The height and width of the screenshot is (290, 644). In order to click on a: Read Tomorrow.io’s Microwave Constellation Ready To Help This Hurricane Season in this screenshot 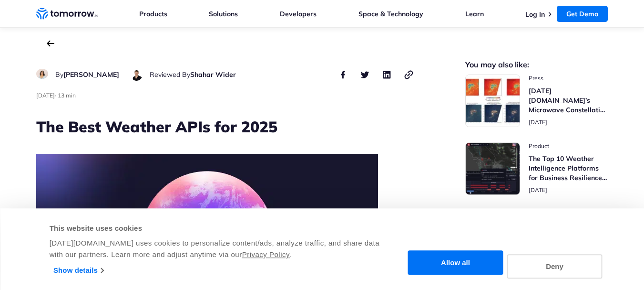, I will do `click(537, 100)`.